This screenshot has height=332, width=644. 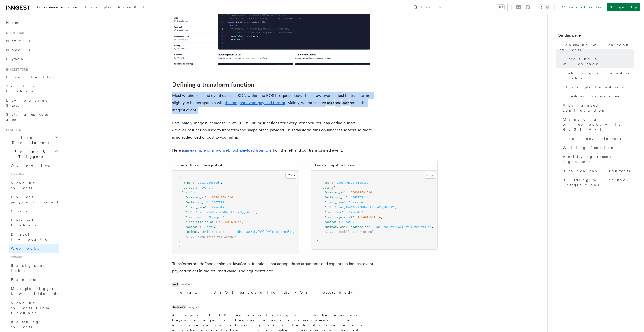 What do you see at coordinates (34, 199) in the screenshot?
I see `span: Event payload format` at bounding box center [34, 199].